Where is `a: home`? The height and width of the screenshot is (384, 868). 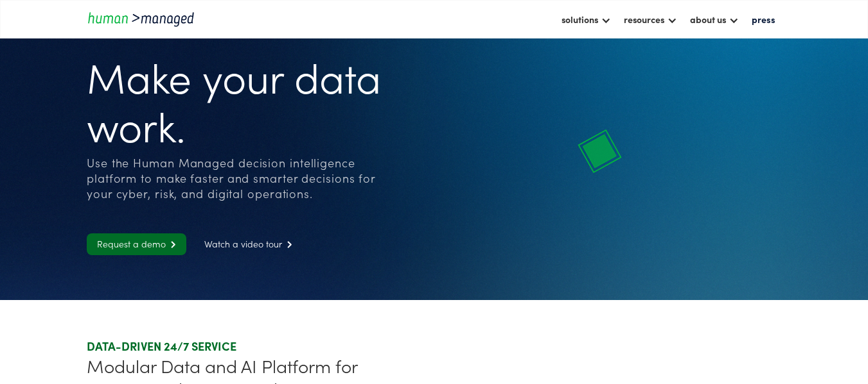
a: home is located at coordinates (145, 18).